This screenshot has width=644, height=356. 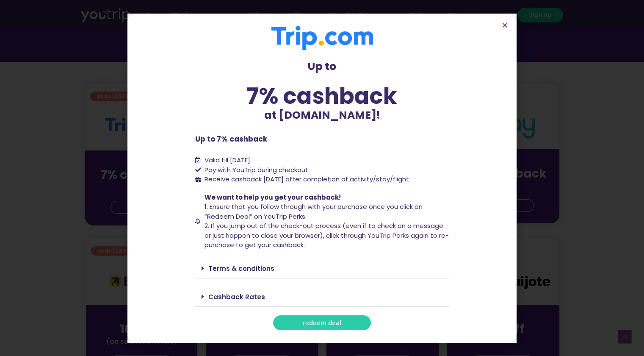 I want to click on div: 7% cashback, so click(x=322, y=96).